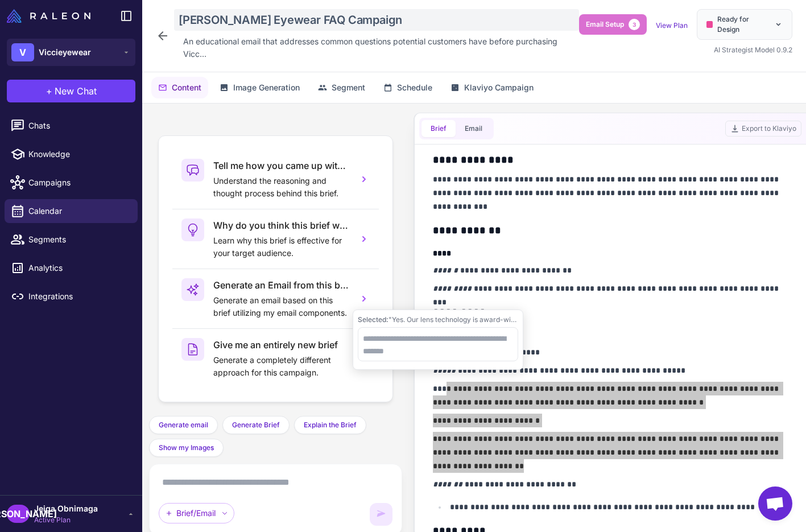  Describe the element at coordinates (373, 319) in the screenshot. I see `span: Selected:` at that location.